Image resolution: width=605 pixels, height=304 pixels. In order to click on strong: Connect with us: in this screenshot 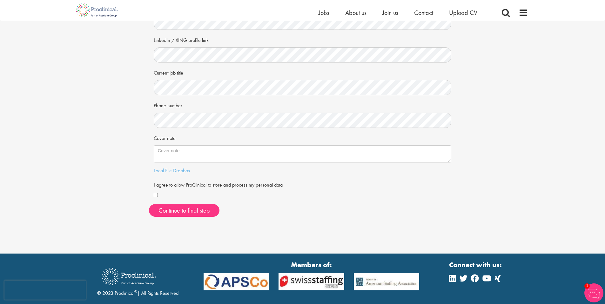, I will do `click(476, 265)`.